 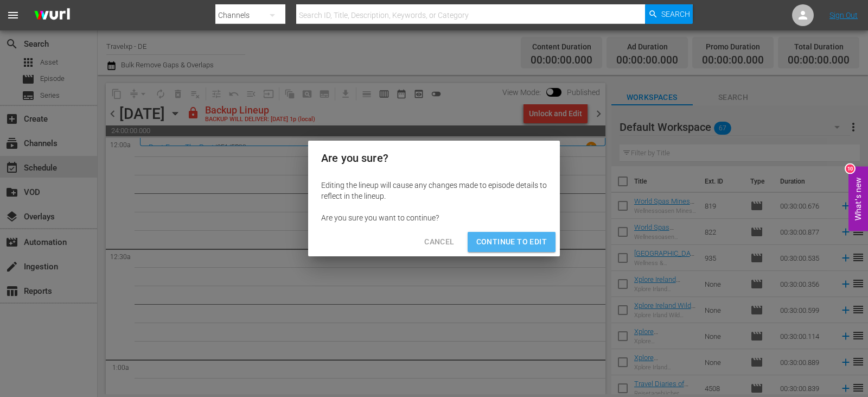 I want to click on div: Editing the lineup will cause any changes made to episode details to reflect in the lineup., so click(x=434, y=191).